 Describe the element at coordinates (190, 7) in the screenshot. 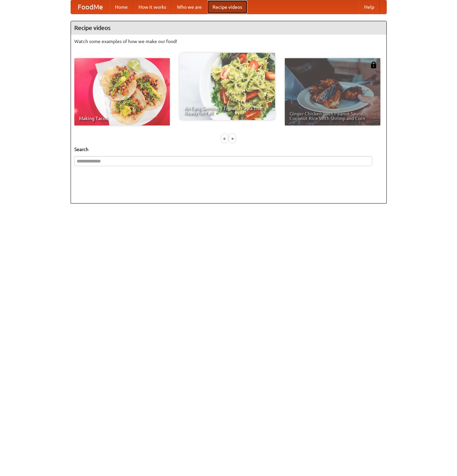

I see `a: Who we are` at that location.